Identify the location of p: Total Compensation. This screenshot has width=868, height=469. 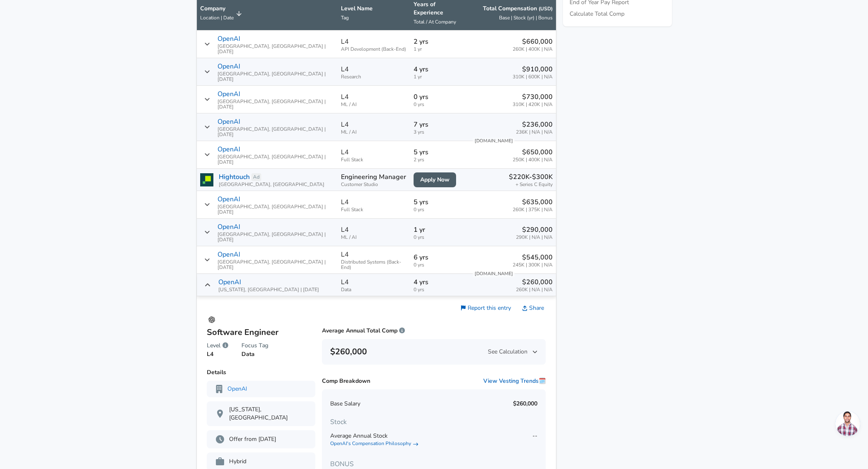
(517, 9).